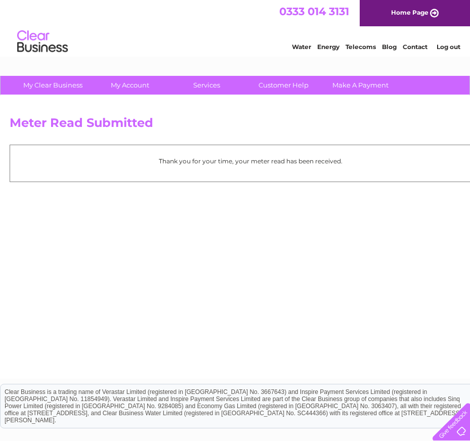 Image resolution: width=470 pixels, height=441 pixels. I want to click on a: My Clear Business, so click(53, 85).